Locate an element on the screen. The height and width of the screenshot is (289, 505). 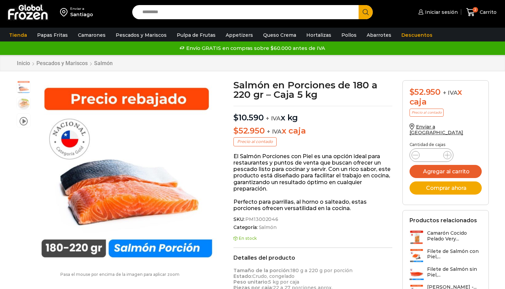
div: x caja is located at coordinates (446, 97).